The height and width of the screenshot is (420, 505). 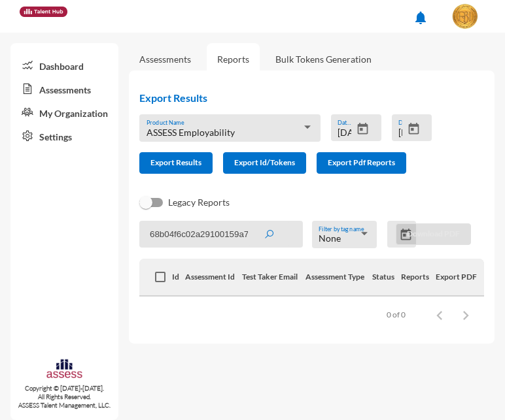 I want to click on input: Search by name, token, assessment type, etc., so click(x=221, y=234).